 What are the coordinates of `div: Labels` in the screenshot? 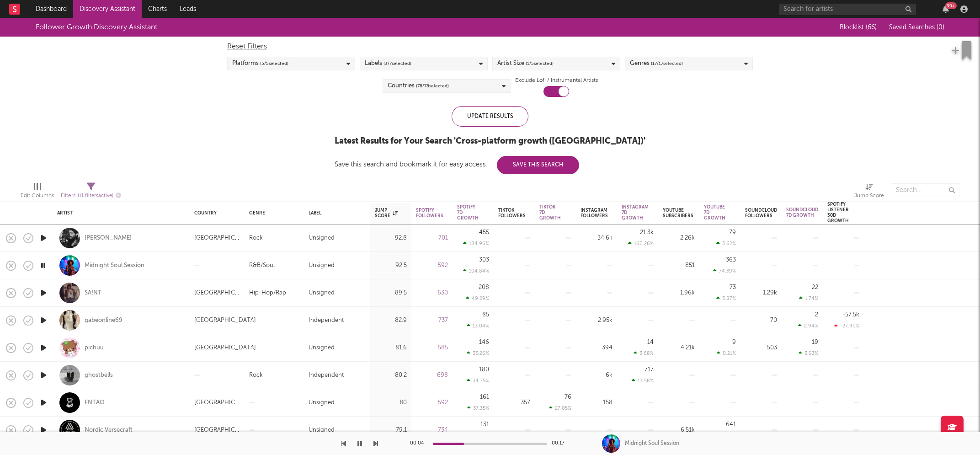 It's located at (388, 63).